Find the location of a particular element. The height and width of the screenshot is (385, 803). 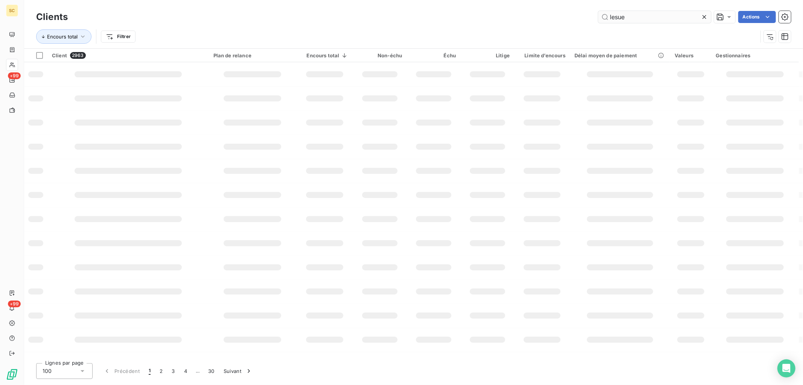

button: 2 is located at coordinates (161, 371).